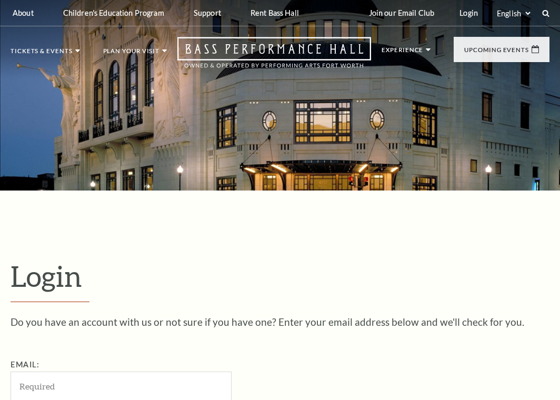 The height and width of the screenshot is (400, 560). I want to click on select: Select:, so click(513, 13).